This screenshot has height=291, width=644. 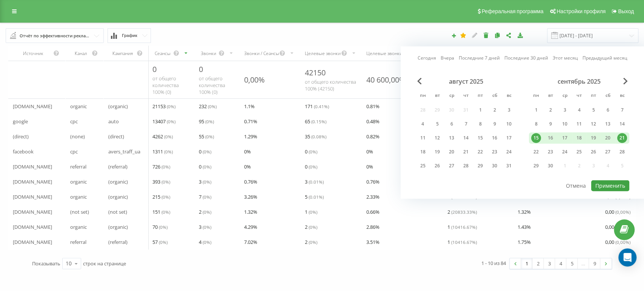 What do you see at coordinates (205, 212) in the screenshot?
I see `span: 2` at bounding box center [205, 212].